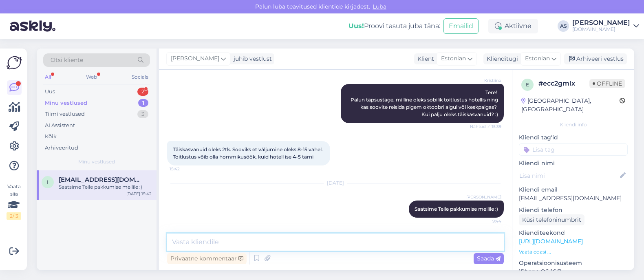 The width and height of the screenshot is (644, 280). What do you see at coordinates (207, 258) in the screenshot?
I see `div: Privaatne kommentaar` at bounding box center [207, 258].